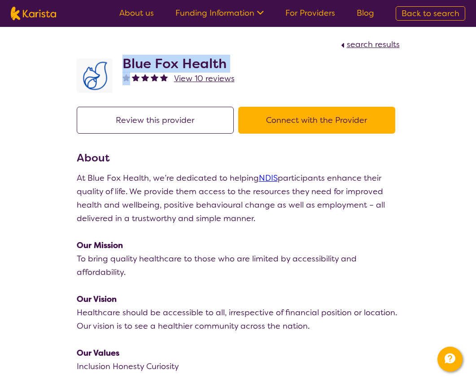  Describe the element at coordinates (430, 13) in the screenshot. I see `span: Back to search` at that location.